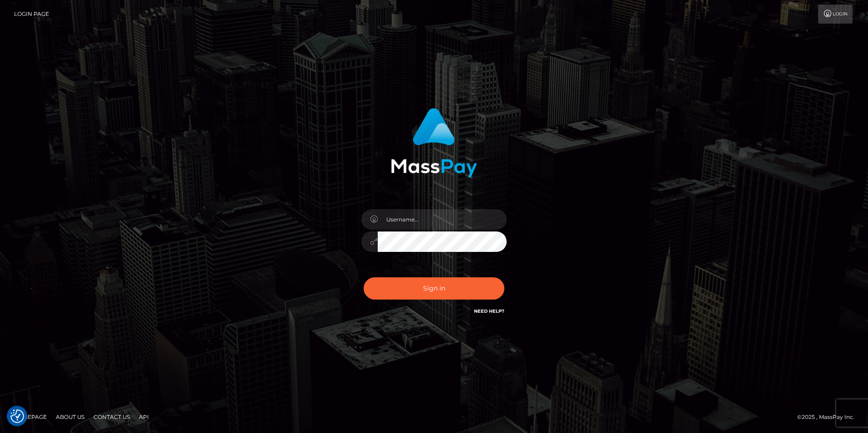 This screenshot has height=433, width=868. What do you see at coordinates (442, 219) in the screenshot?
I see `input: Username...` at bounding box center [442, 219].